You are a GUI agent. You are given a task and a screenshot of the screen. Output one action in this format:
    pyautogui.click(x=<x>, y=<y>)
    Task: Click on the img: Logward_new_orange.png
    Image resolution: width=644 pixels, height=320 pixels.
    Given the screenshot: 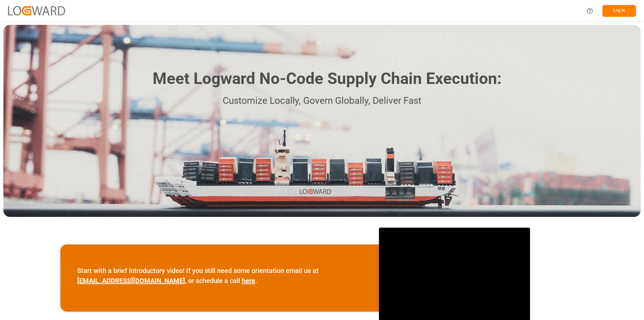 What is the action you would take?
    pyautogui.click(x=36, y=10)
    